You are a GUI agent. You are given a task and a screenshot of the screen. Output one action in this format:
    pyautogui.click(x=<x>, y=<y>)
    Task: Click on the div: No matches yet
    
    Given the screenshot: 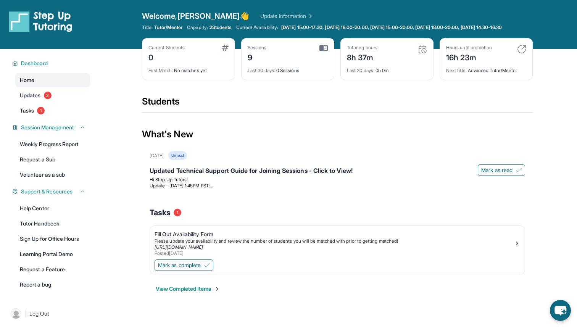 What is the action you would take?
    pyautogui.click(x=189, y=68)
    